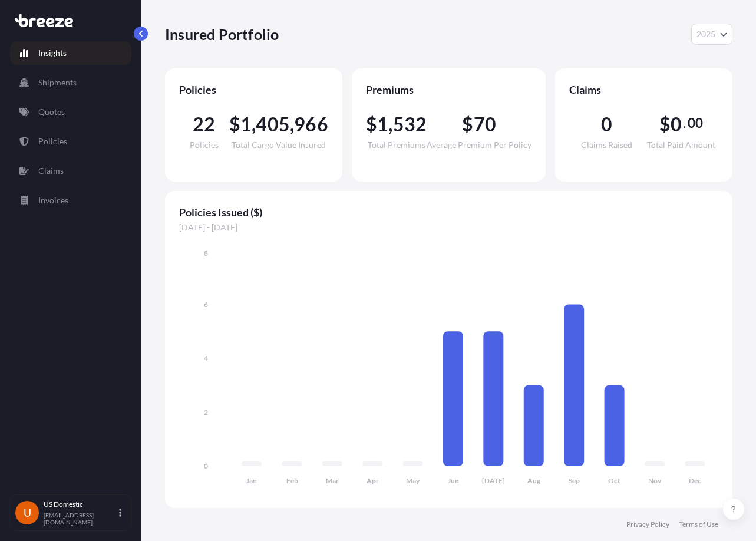 The height and width of the screenshot is (541, 756). Describe the element at coordinates (485, 125) in the screenshot. I see `span: 70` at that location.